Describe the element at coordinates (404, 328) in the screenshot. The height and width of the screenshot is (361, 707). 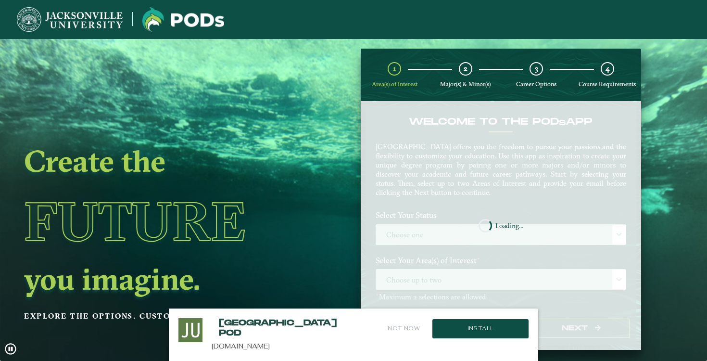
I see `button: Not Now` at that location.